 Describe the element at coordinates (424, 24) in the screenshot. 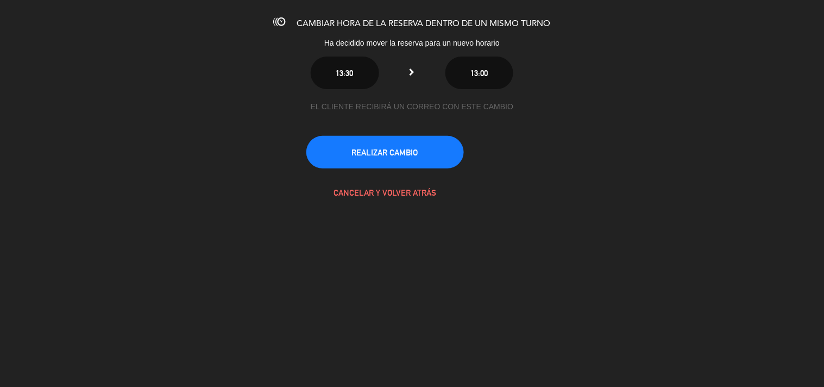

I see `span: CAMBIAR HORA DE LA RESERVA DENTRO DE UN MISMO TURNO` at that location.